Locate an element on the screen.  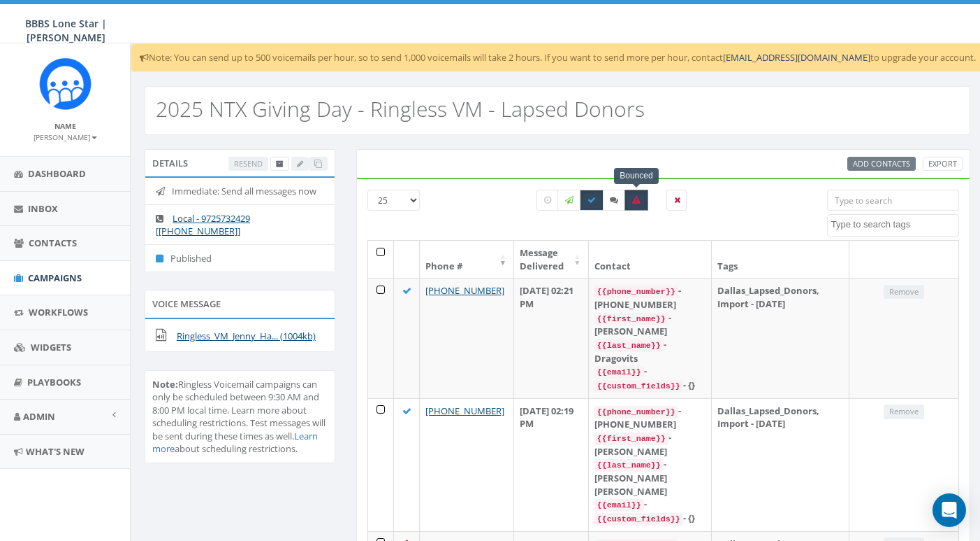
span: Playbooks is located at coordinates (54, 381).